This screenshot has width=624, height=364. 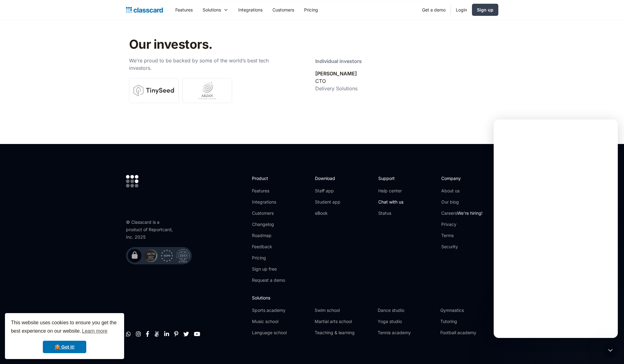 What do you see at coordinates (391, 191) in the screenshot?
I see `a: Help center` at bounding box center [391, 191].